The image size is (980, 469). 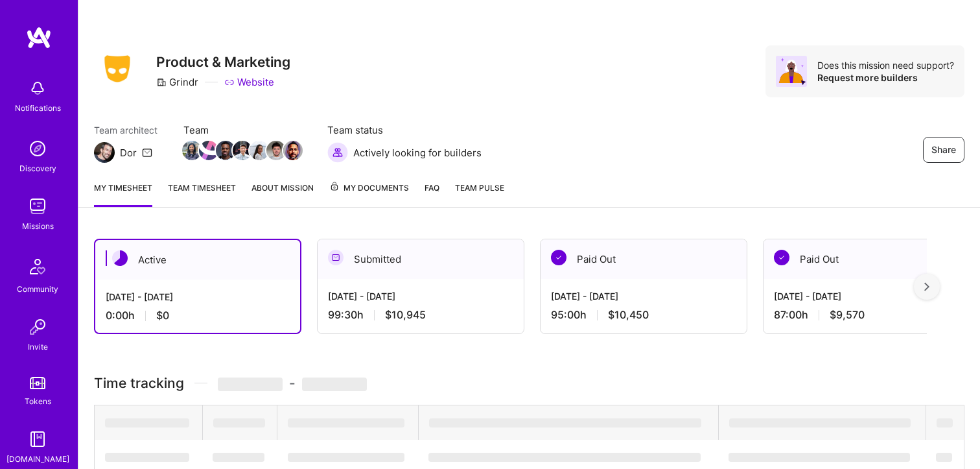 I want to click on h3: Product & Marketing, so click(x=223, y=62).